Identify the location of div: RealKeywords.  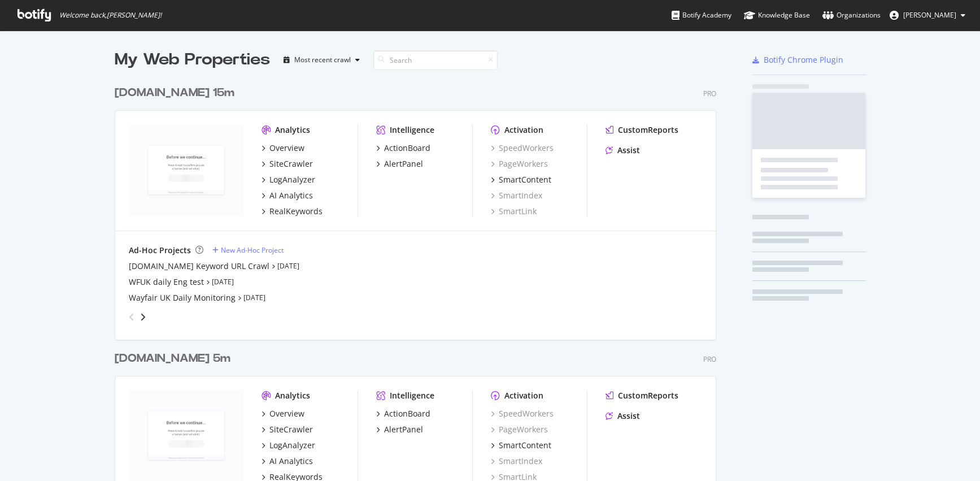
(296, 211).